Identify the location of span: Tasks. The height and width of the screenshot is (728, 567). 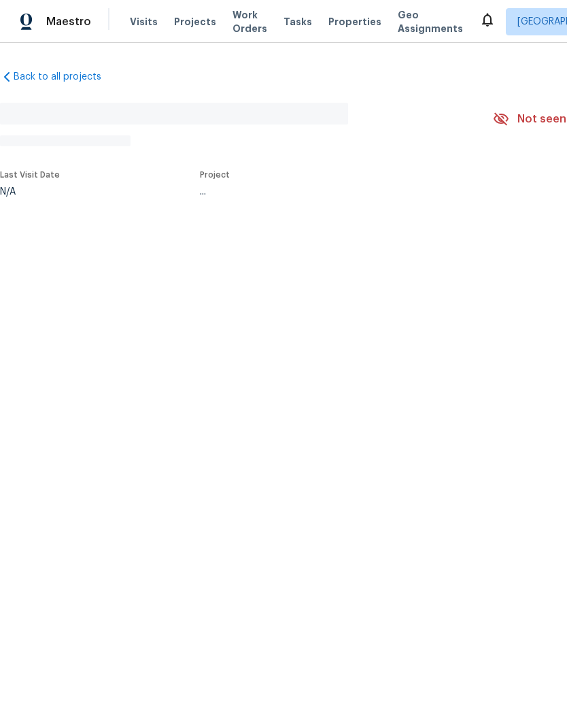
(298, 22).